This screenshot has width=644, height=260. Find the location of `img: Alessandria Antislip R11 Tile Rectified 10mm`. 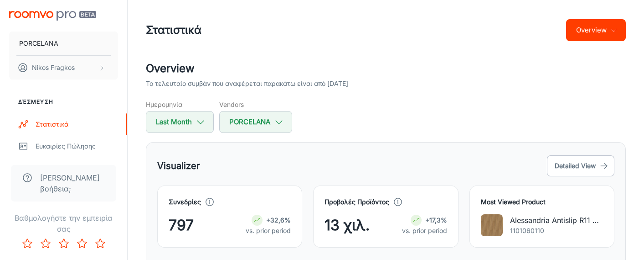

img: Alessandria Antislip R11 Tile Rectified 10mm is located at coordinates (492, 225).